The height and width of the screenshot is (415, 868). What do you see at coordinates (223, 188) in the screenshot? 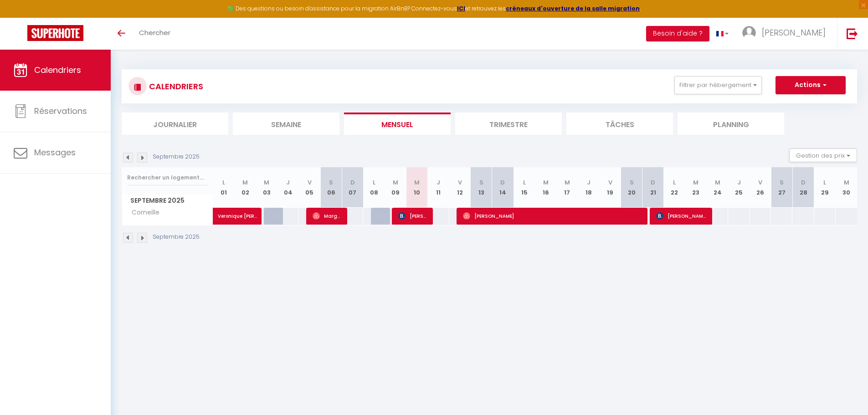
I see `th: 01` at bounding box center [223, 188].